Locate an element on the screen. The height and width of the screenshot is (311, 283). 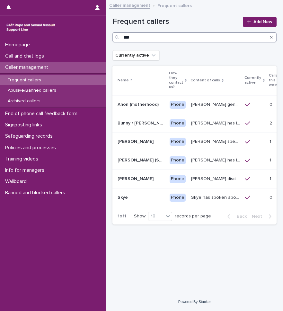
p: How they contact us? is located at coordinates (176, 80).